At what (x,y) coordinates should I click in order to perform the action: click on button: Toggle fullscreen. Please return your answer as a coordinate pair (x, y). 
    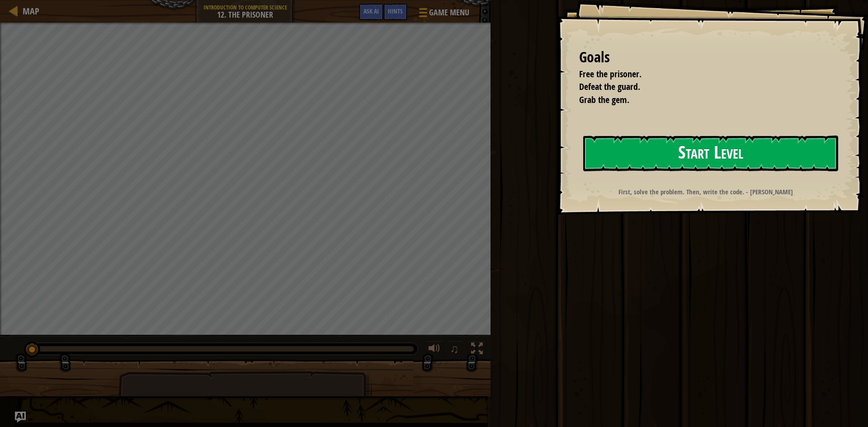
    Looking at the image, I should click on (477, 349).